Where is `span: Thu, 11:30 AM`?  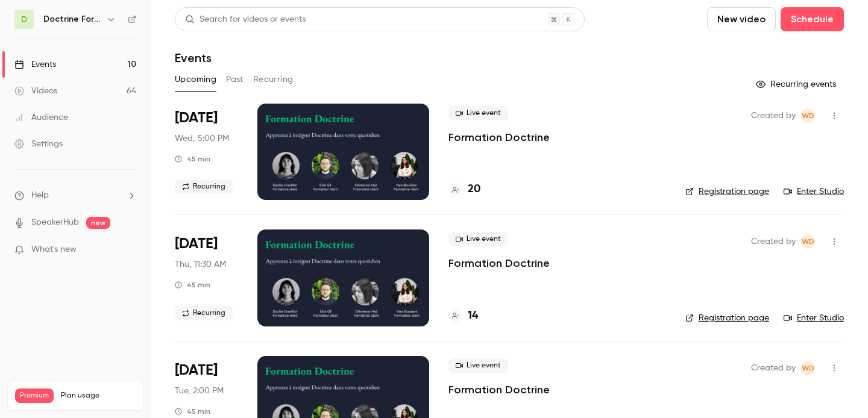 span: Thu, 11:30 AM is located at coordinates (200, 264).